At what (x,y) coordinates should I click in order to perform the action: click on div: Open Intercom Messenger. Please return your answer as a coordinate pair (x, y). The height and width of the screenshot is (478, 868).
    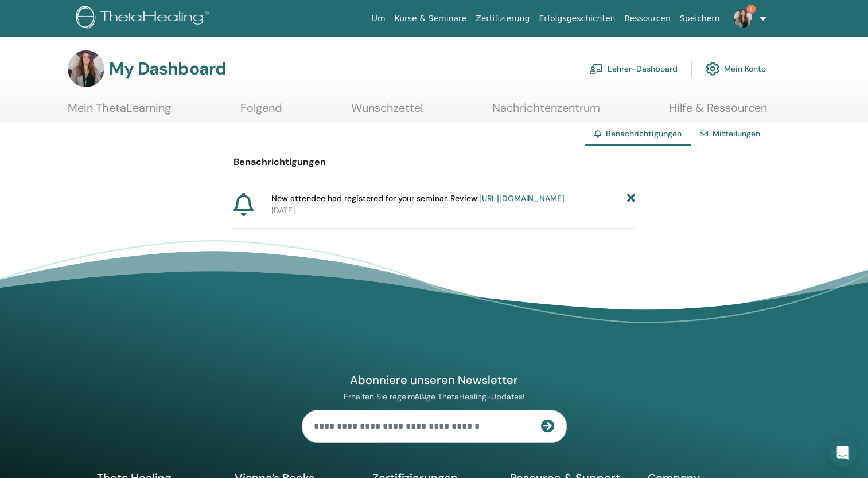
    Looking at the image, I should click on (843, 453).